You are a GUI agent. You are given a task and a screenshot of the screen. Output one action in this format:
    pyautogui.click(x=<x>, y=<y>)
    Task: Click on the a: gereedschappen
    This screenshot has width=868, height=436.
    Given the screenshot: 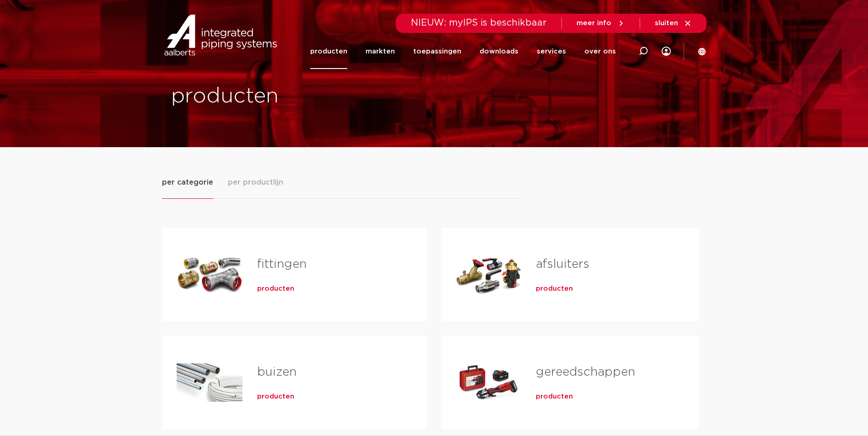 What is the action you would take?
    pyautogui.click(x=585, y=372)
    